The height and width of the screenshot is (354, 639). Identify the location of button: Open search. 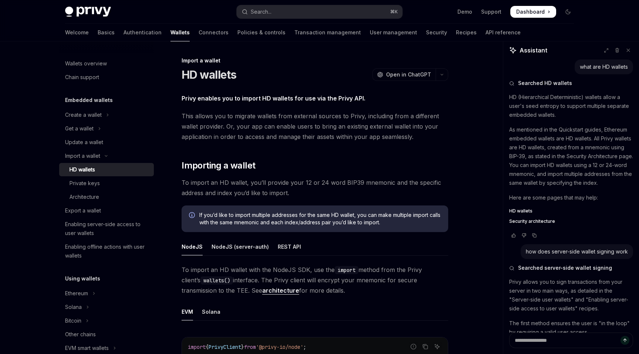
(320, 12).